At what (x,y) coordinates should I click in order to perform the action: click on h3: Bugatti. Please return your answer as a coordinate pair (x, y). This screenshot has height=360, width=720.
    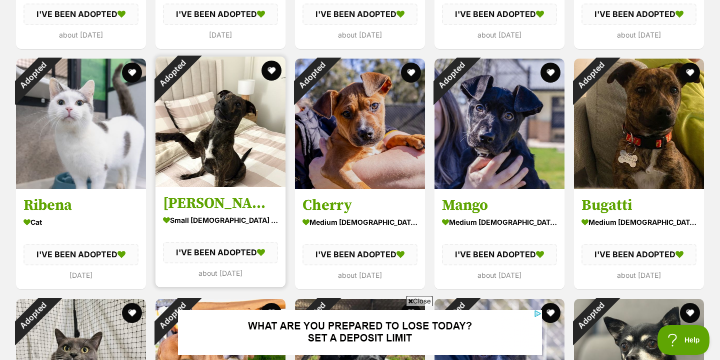
    Looking at the image, I should click on (639, 205).